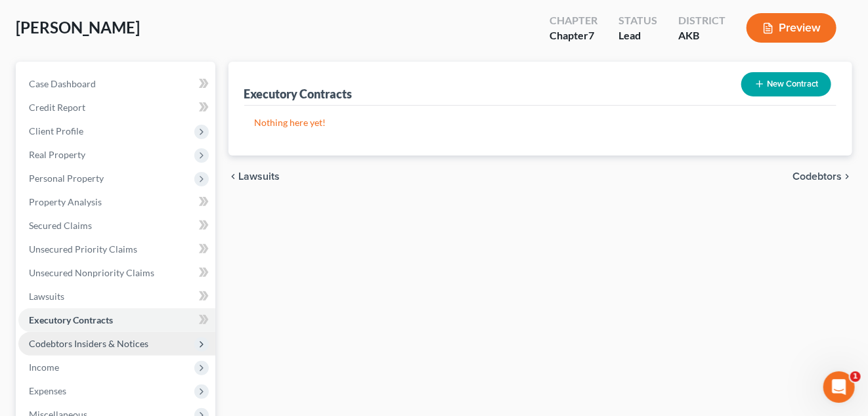 This screenshot has height=416, width=868. I want to click on span: Codebtors, so click(817, 177).